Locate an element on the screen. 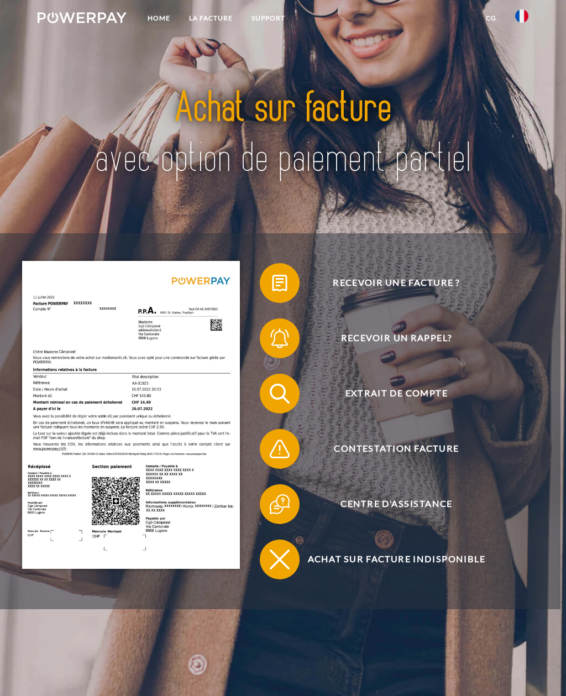 Image resolution: width=566 pixels, height=696 pixels. img: qb_close.svg is located at coordinates (280, 559).